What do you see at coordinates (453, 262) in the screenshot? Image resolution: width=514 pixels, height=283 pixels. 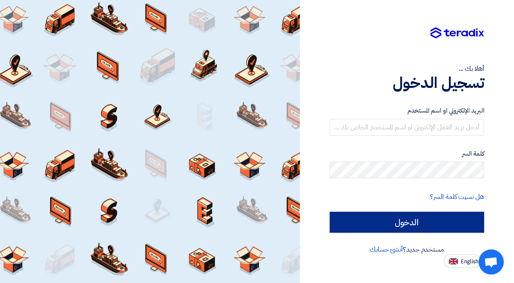 I see `img: en-US.png` at bounding box center [453, 262].